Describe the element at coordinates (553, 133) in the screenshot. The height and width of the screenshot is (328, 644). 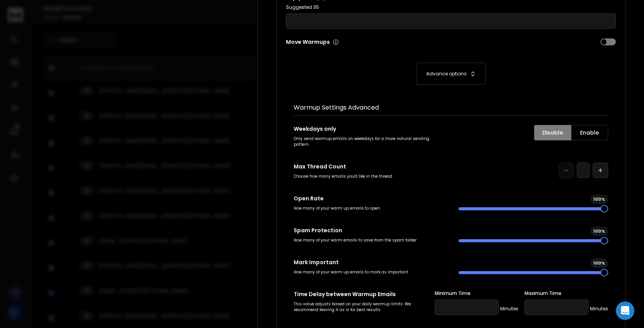
I see `button: Disable` at that location.